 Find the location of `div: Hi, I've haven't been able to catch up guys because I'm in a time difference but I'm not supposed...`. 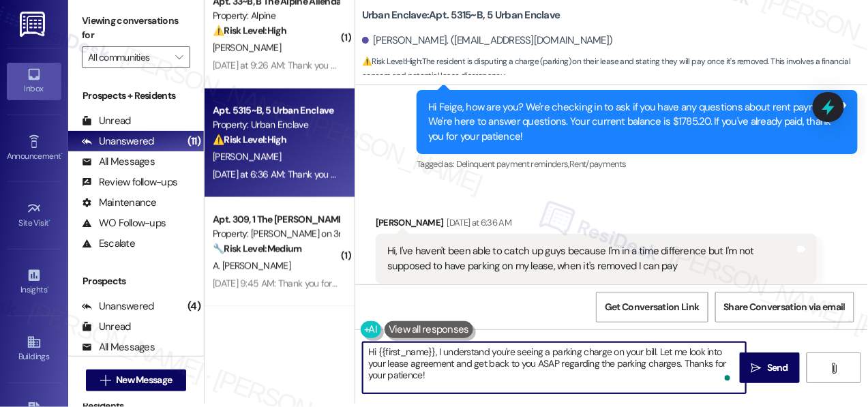

div: Hi, I've haven't been able to catch up guys because I'm in a time difference but I'm not supposed... is located at coordinates (591, 258).